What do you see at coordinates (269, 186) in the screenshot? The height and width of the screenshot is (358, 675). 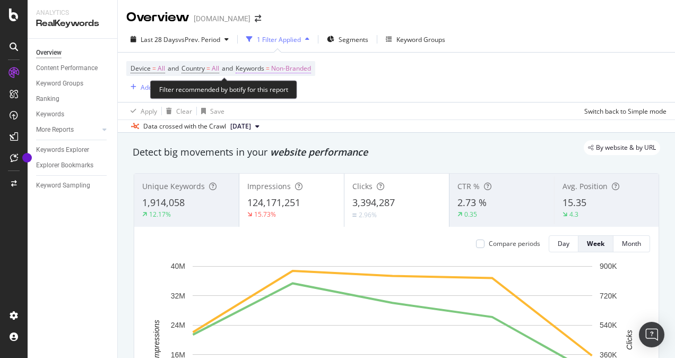 I see `span: Impressions` at bounding box center [269, 186].